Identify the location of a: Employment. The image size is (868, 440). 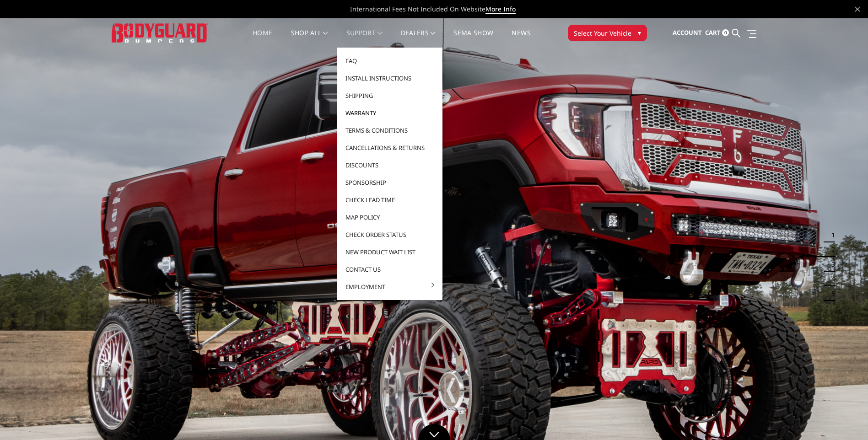
(390, 287).